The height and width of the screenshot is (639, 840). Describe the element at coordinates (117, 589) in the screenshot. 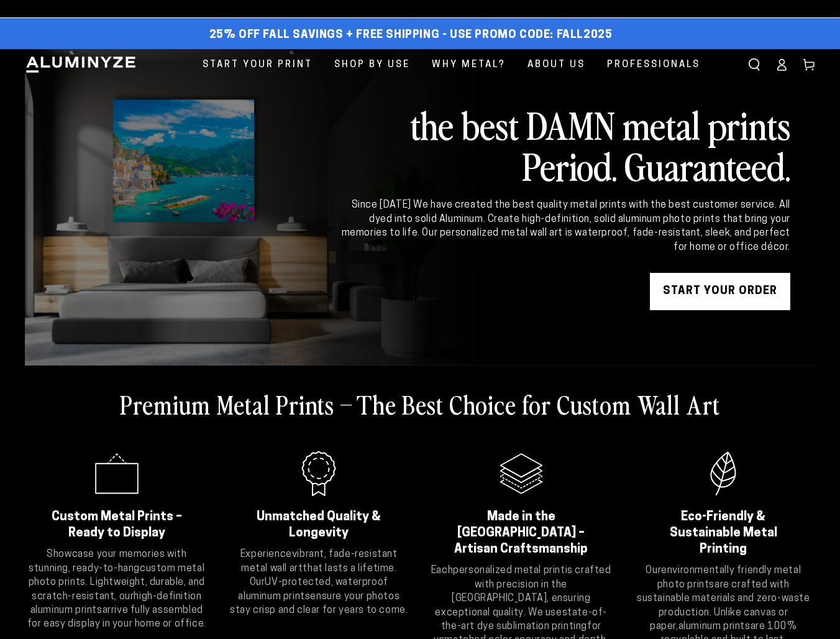

I see `p: Showcase your memories with stunning, ready-to-hang . Lightweight, durable, and scratch-resistant...` at that location.